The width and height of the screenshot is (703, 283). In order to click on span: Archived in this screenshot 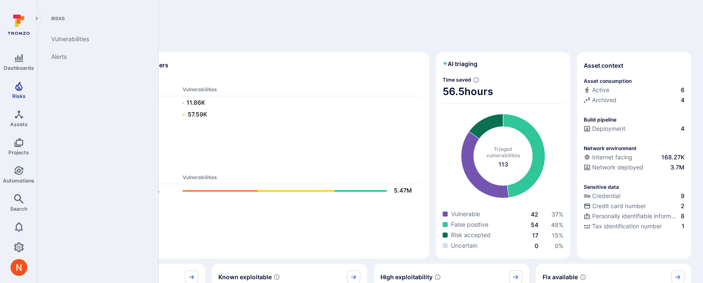, I will do `click(605, 100)`.